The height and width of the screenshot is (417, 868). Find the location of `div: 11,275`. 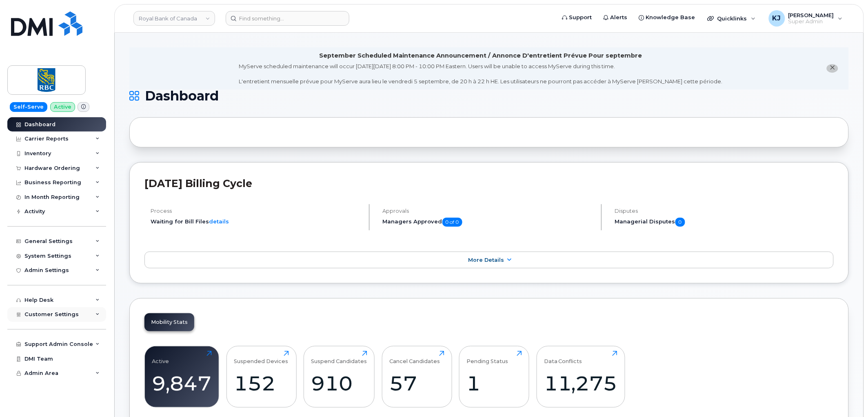

div: 11,275 is located at coordinates (581, 383).